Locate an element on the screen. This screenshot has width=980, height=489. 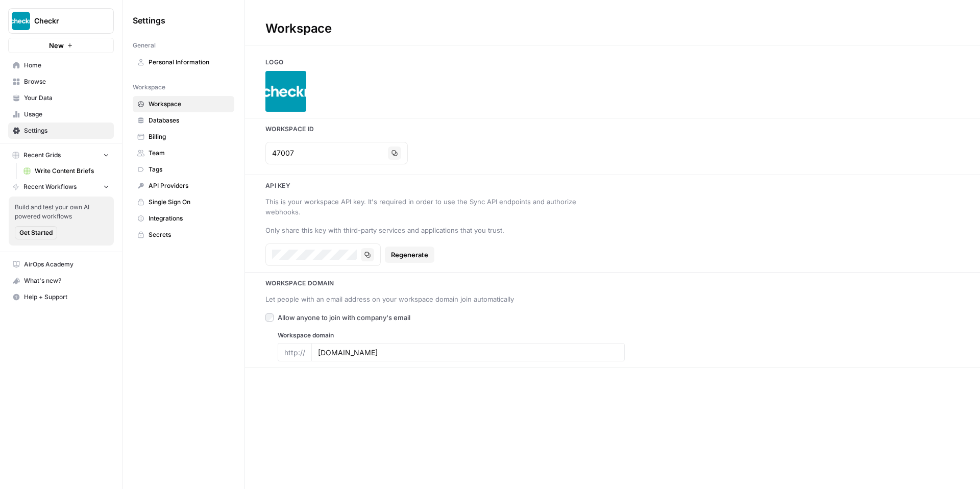
a: Home is located at coordinates (61, 65).